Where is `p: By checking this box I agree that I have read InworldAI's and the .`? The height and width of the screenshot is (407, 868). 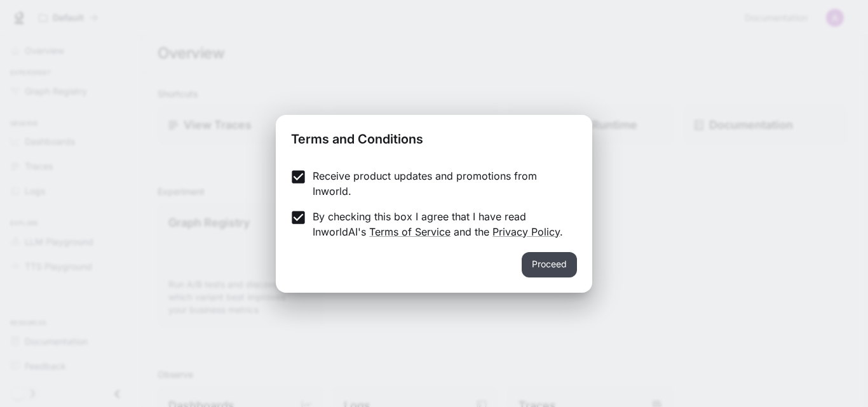 p: By checking this box I agree that I have read InworldAI's and the . is located at coordinates (440, 224).